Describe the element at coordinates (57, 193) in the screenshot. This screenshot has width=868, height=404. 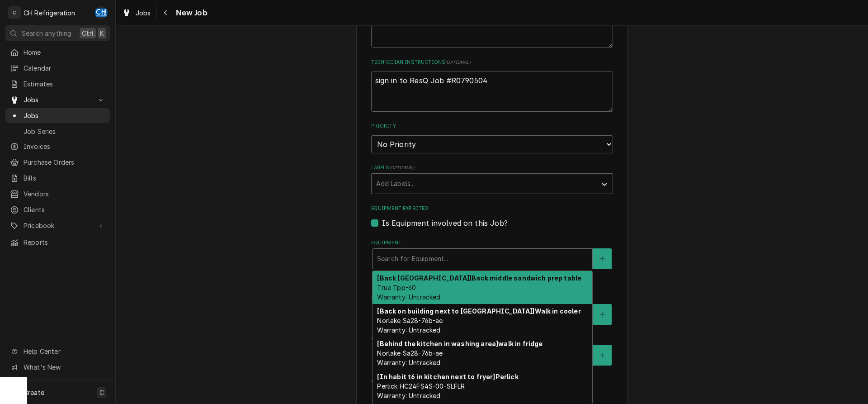
I see `a: Vendors` at that location.